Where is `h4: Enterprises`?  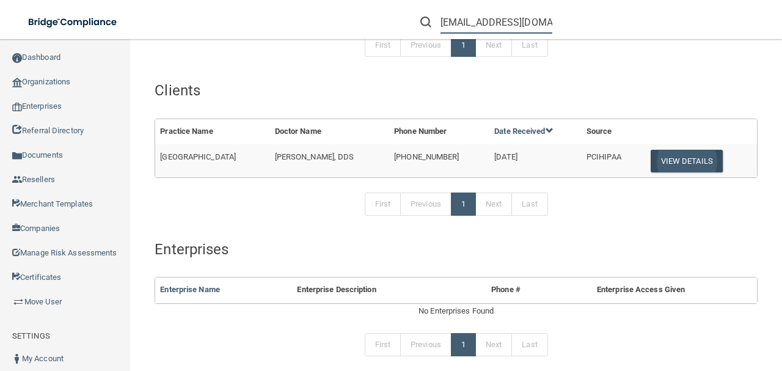 h4: Enterprises is located at coordinates (455, 249).